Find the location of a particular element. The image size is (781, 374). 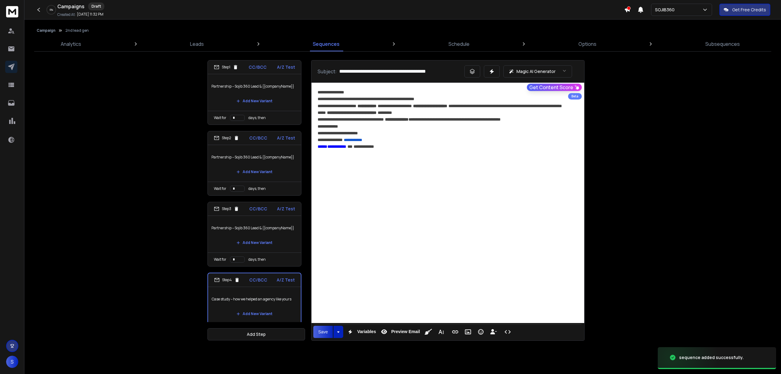

button: Save is located at coordinates (323, 332).